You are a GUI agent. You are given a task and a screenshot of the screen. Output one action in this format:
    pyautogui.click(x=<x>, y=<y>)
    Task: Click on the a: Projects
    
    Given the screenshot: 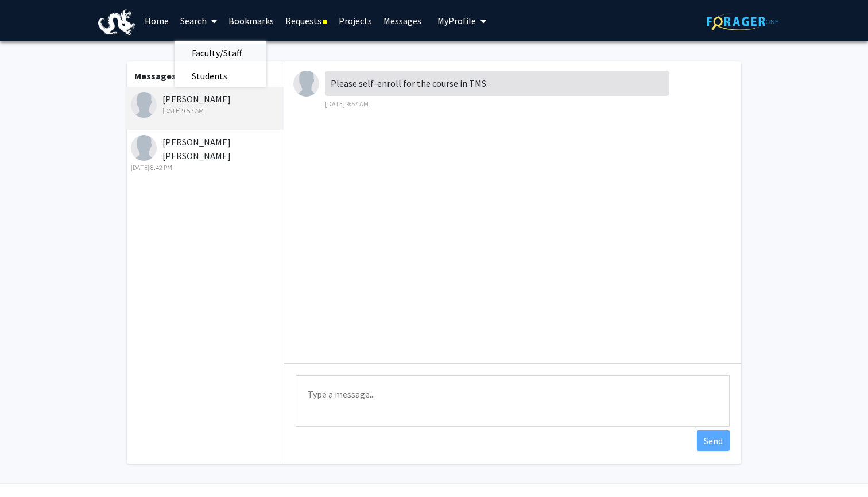 What is the action you would take?
    pyautogui.click(x=356, y=21)
    